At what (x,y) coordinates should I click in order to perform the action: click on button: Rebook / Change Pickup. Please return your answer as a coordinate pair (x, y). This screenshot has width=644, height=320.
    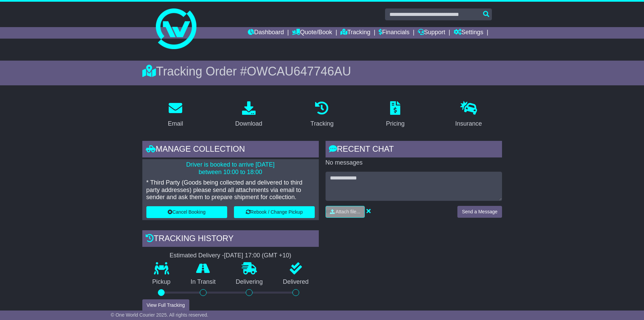
    Looking at the image, I should click on (274, 212).